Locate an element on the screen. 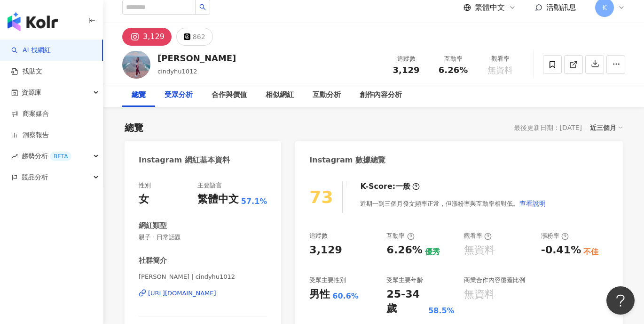 This screenshot has height=324, width=644. span: 無資料 is located at coordinates (500, 70).